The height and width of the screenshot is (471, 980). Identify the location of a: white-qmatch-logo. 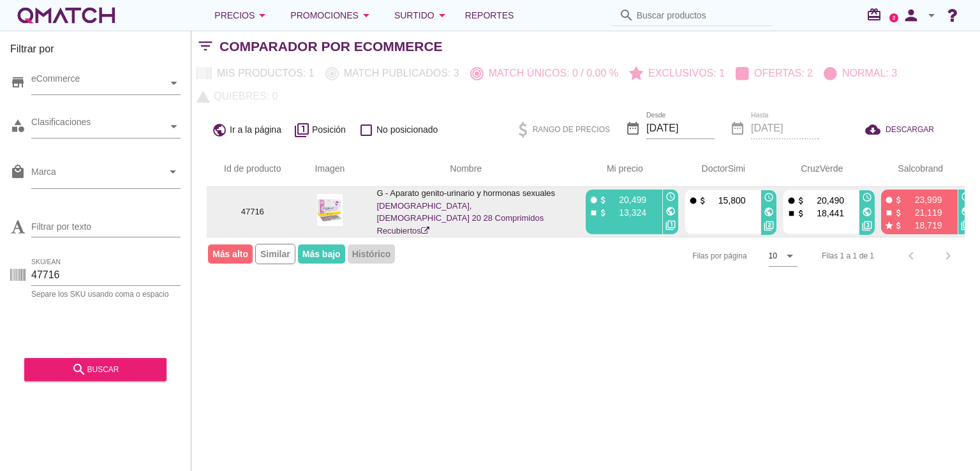
(66, 16).